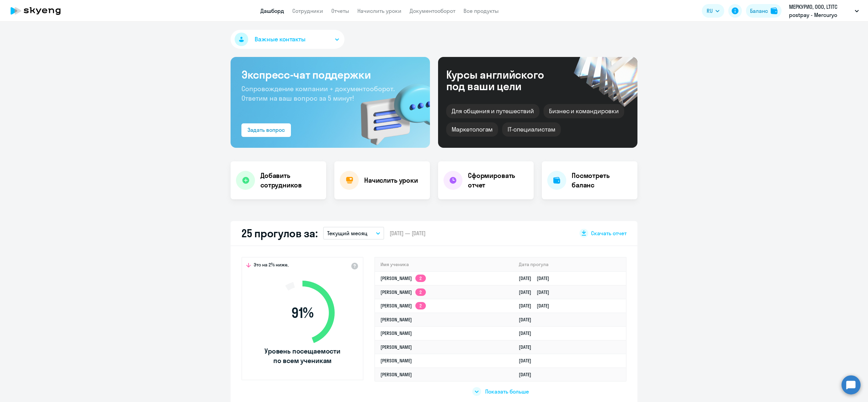 The width and height of the screenshot is (868, 402). What do you see at coordinates (391, 180) in the screenshot?
I see `h4: Начислить уроки` at bounding box center [391, 180].